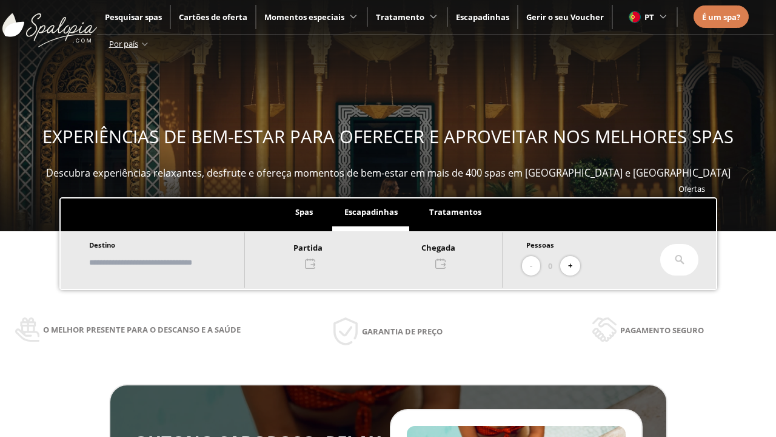  Describe the element at coordinates (133, 17) in the screenshot. I see `a: Pesquisar spas` at that location.